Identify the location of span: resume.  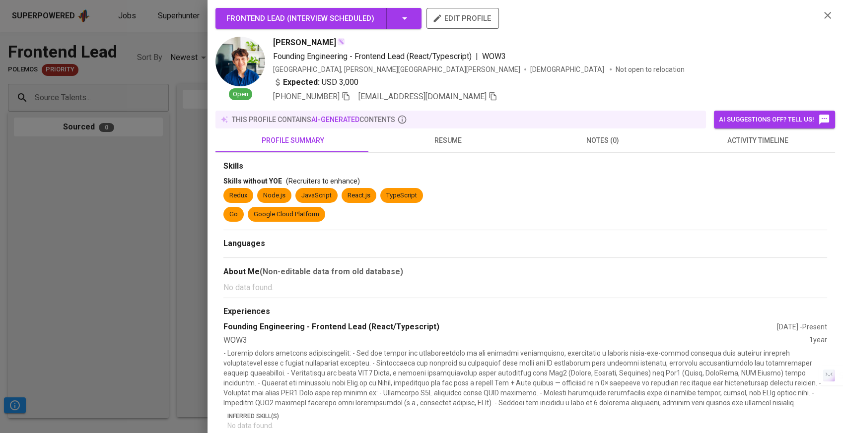
(448, 140).